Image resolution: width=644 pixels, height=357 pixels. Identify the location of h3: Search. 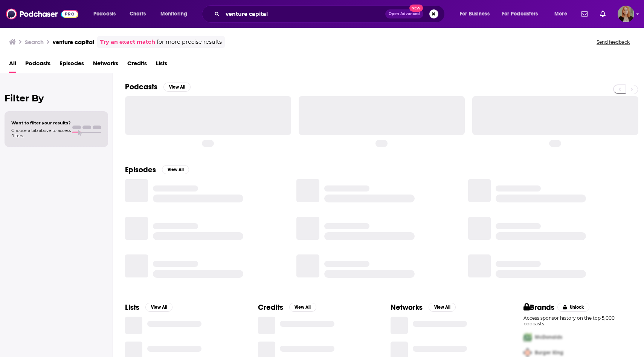
(34, 42).